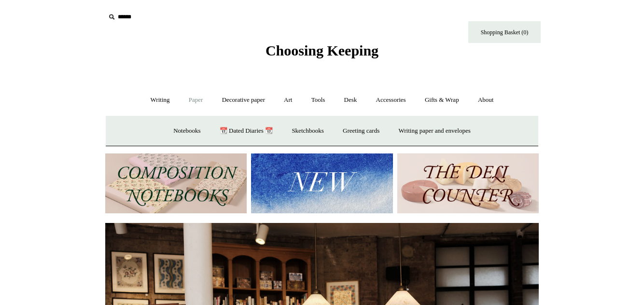 Image resolution: width=644 pixels, height=305 pixels. Describe the element at coordinates (318, 100) in the screenshot. I see `a: Tools` at that location.